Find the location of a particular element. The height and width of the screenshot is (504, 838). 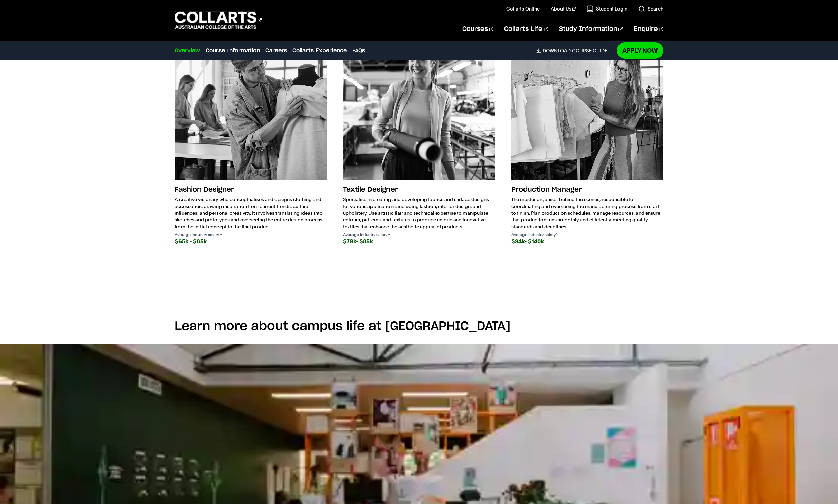

a: Course Information is located at coordinates (233, 50).